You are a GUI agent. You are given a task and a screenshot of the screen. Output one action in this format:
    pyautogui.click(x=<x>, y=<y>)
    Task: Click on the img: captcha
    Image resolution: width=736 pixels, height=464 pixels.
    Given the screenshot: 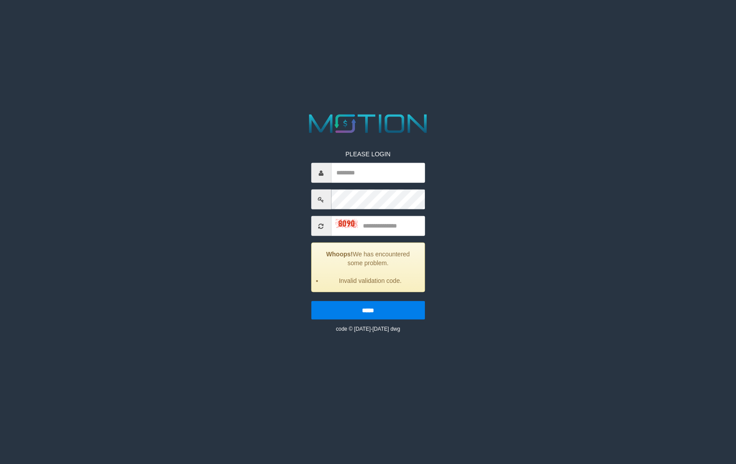 What is the action you would take?
    pyautogui.click(x=346, y=223)
    